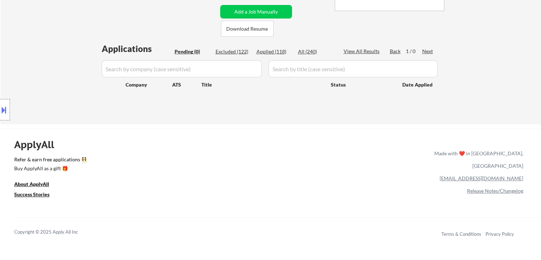  What do you see at coordinates (187, 85) in the screenshot?
I see `div: ATS` at bounding box center [187, 85].